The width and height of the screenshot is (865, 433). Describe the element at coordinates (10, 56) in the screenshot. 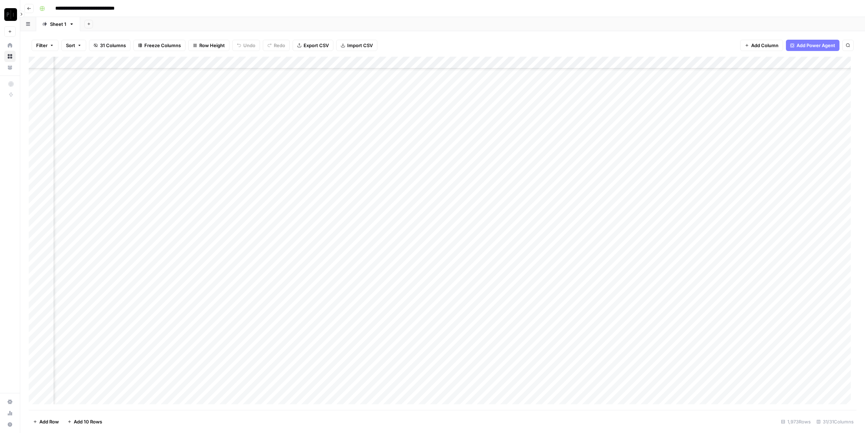

I see `a: Browse` at that location.